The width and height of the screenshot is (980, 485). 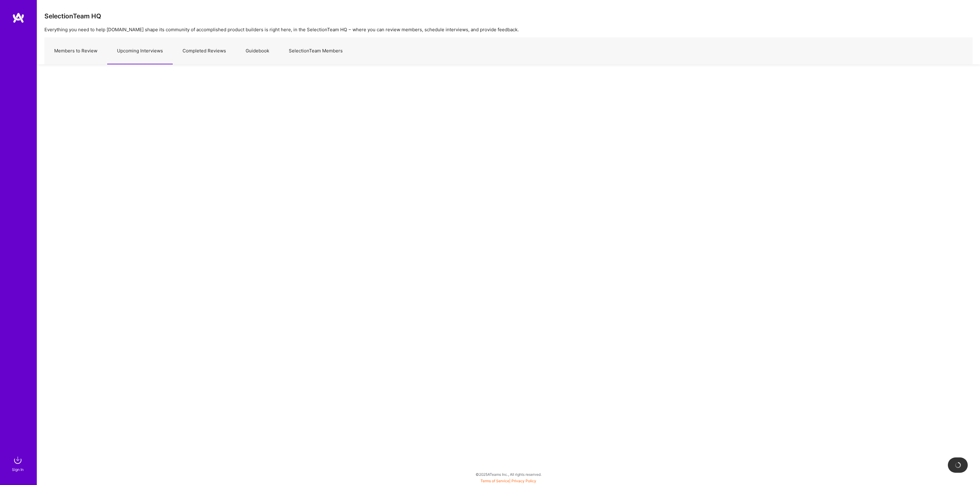 I want to click on a: Members to Review, so click(x=76, y=51).